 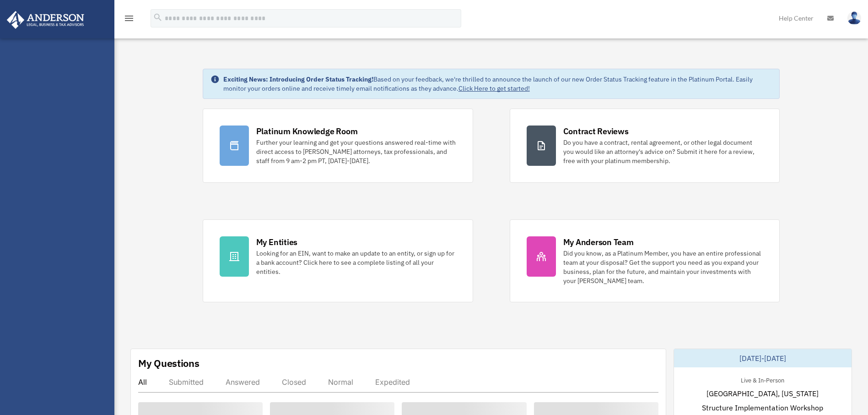 What do you see at coordinates (356, 151) in the screenshot?
I see `div: Further your learning and get your questions answered real-time with direct access to [PERSON_NAM...` at bounding box center [356, 151].